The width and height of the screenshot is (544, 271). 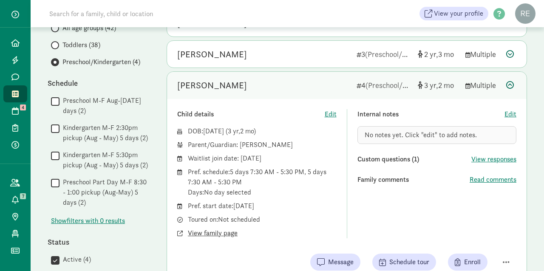 I want to click on span: Enroll, so click(x=472, y=262).